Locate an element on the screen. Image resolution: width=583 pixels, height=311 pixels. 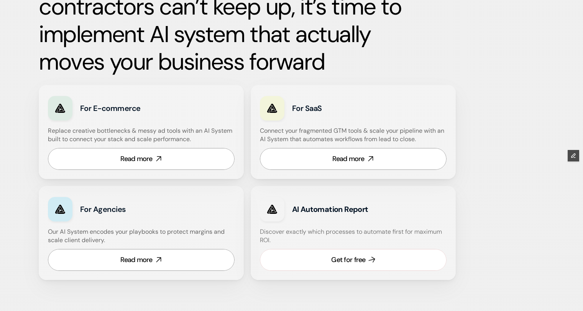
strong: AI Automation Report is located at coordinates (330, 210).